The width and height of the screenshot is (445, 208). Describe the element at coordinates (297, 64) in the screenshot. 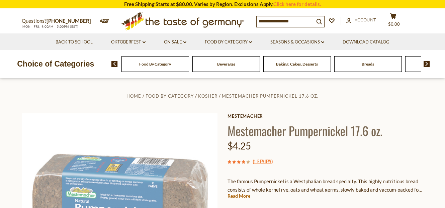

I see `span: Baking, Cakes, Desserts` at that location.